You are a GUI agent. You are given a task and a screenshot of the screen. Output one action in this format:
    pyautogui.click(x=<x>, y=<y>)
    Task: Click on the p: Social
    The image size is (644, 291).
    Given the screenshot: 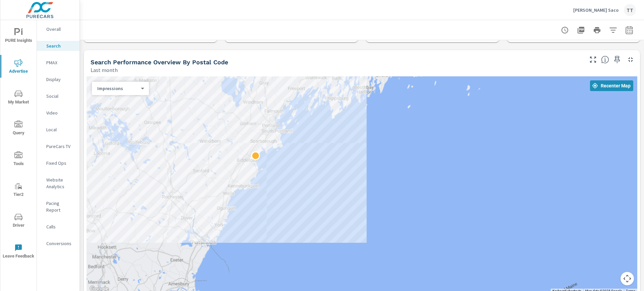 What is the action you would take?
    pyautogui.click(x=60, y=96)
    